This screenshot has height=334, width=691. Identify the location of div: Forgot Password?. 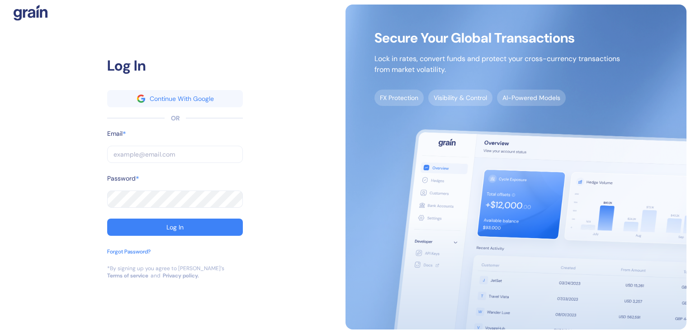
(129, 252).